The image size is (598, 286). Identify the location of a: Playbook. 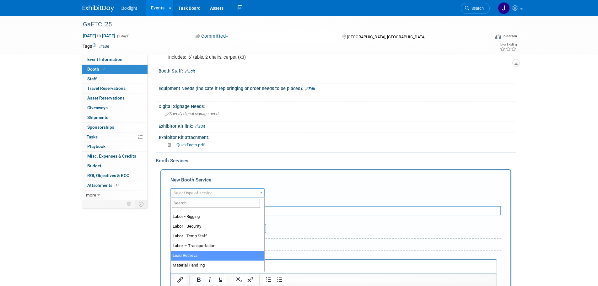
(115, 147).